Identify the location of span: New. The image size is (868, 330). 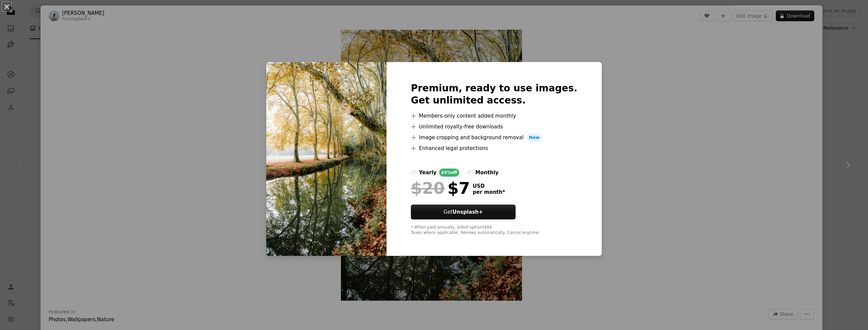
(534, 138).